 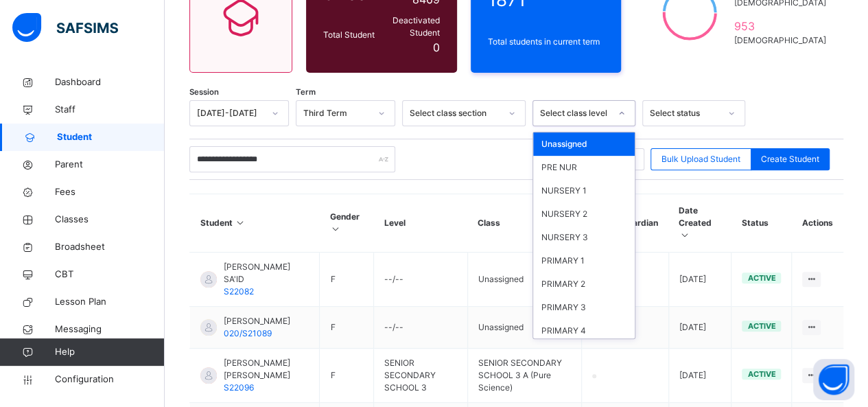 I want to click on div: NURSERY 1, so click(x=584, y=190).